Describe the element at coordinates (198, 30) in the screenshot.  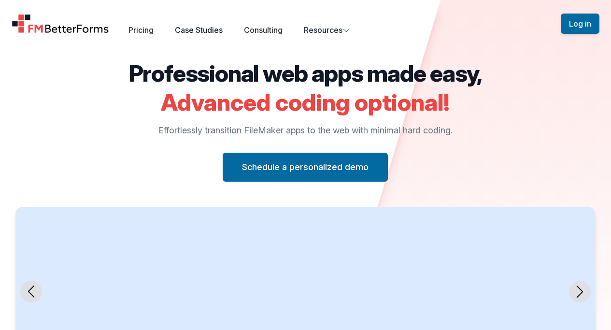
I see `a: Case Studies` at that location.